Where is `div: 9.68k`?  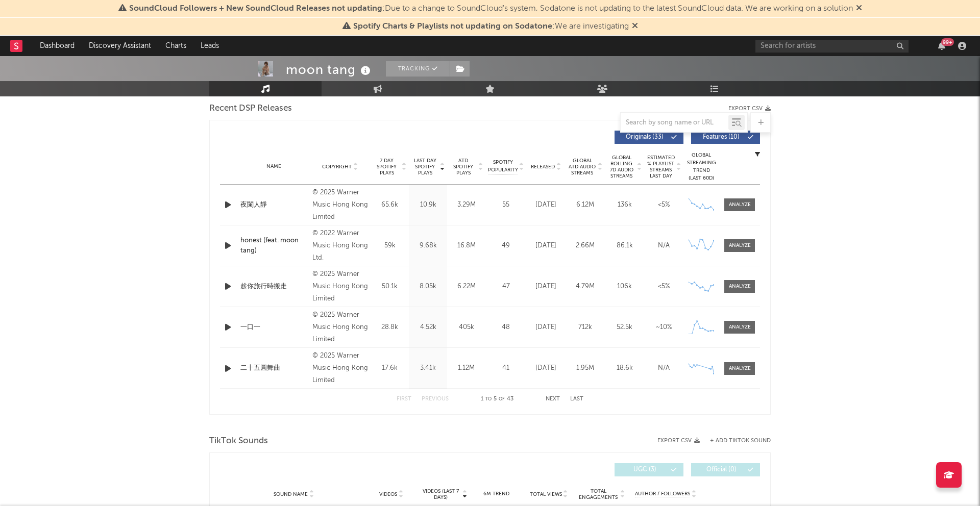 div: 9.68k is located at coordinates (428, 246).